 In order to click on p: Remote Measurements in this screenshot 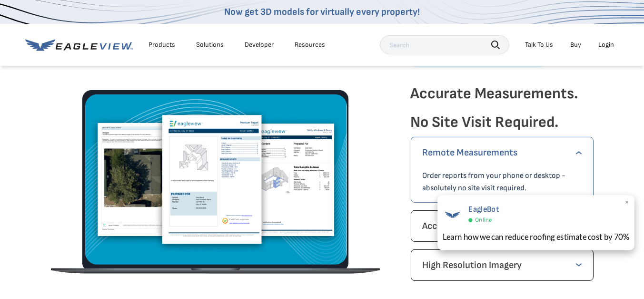, I will do `click(502, 152)`.